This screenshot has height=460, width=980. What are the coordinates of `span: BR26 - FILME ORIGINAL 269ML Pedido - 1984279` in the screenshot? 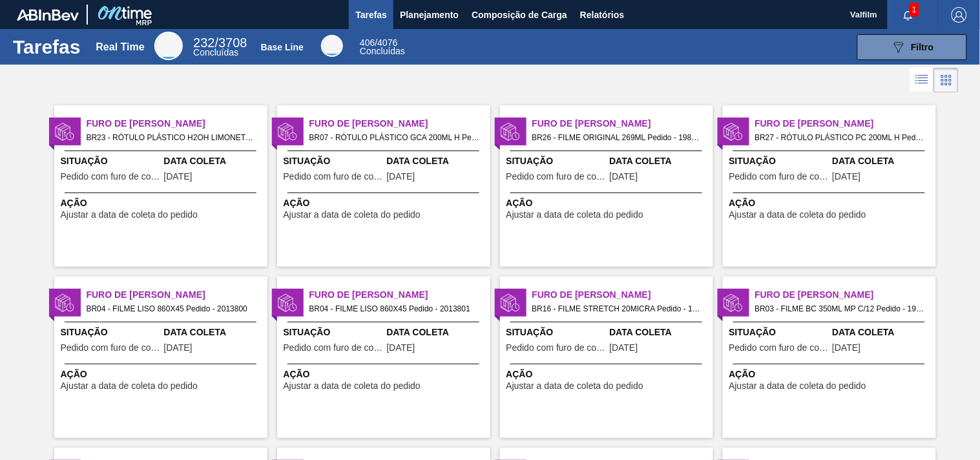 It's located at (617, 138).